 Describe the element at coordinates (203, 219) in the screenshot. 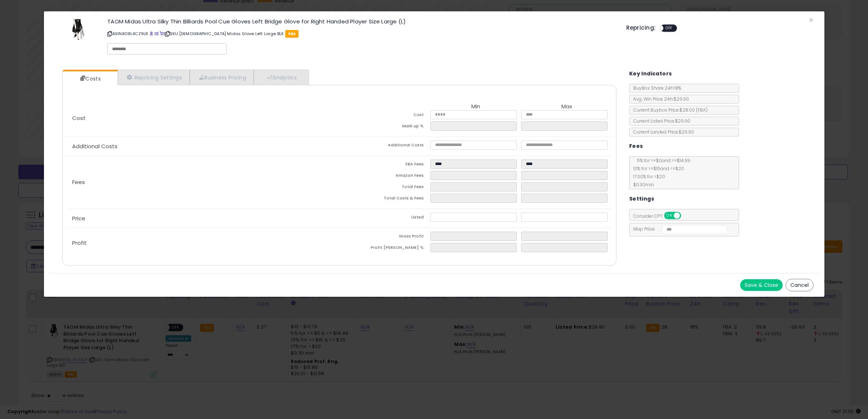

I see `p: Price` at that location.